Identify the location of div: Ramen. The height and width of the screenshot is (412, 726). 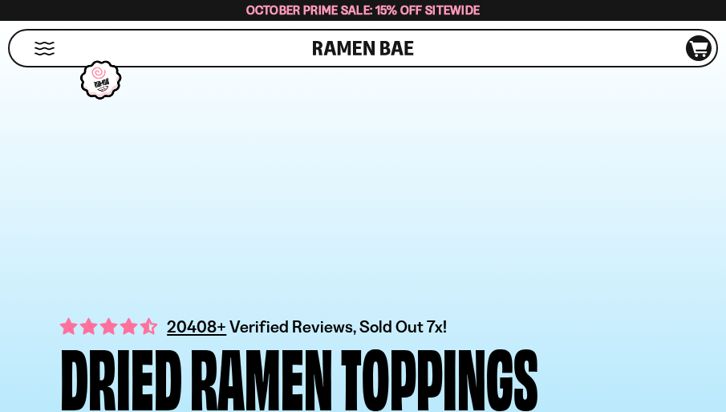
(262, 375).